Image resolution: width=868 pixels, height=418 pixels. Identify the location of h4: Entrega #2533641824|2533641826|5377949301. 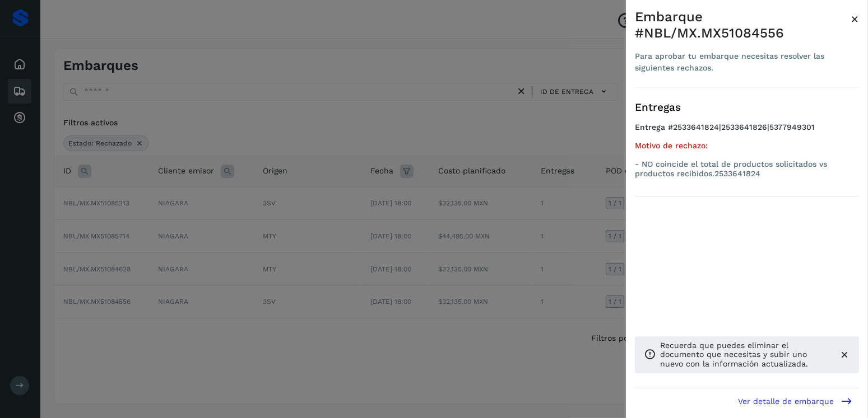
(747, 132).